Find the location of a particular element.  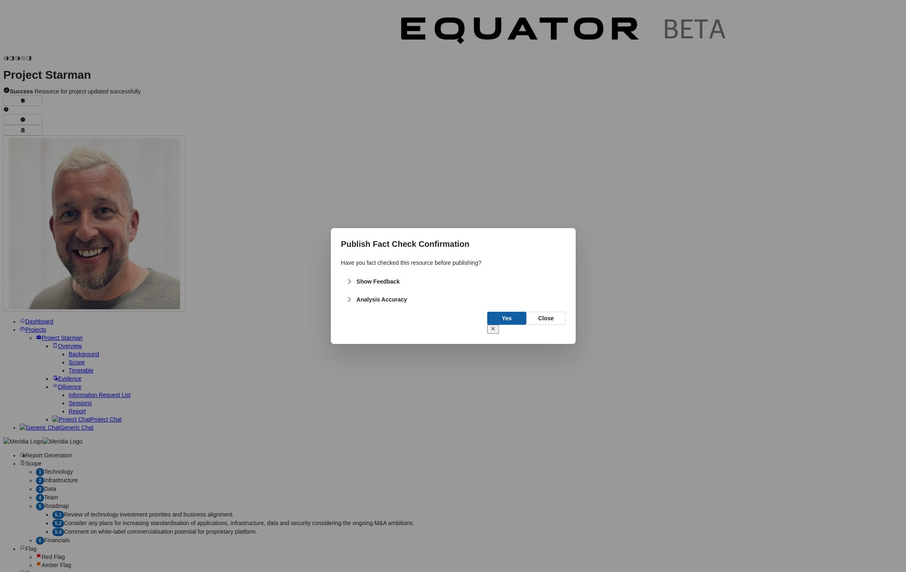

button: Yes is located at coordinates (506, 318).